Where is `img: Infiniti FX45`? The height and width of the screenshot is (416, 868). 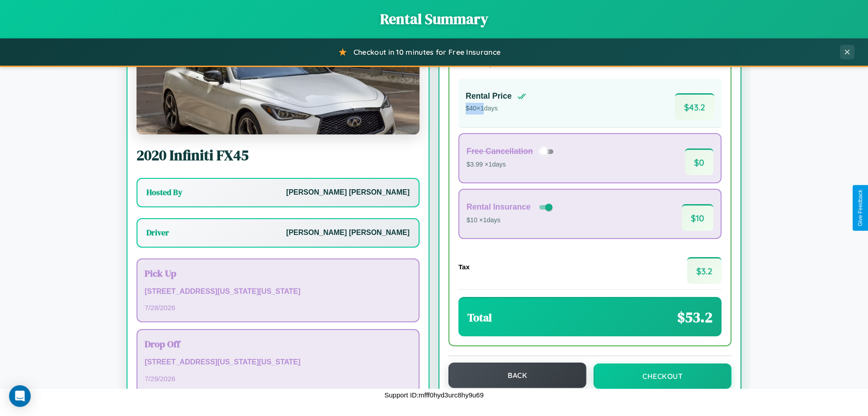
img: Infiniti FX45 is located at coordinates (278, 89).